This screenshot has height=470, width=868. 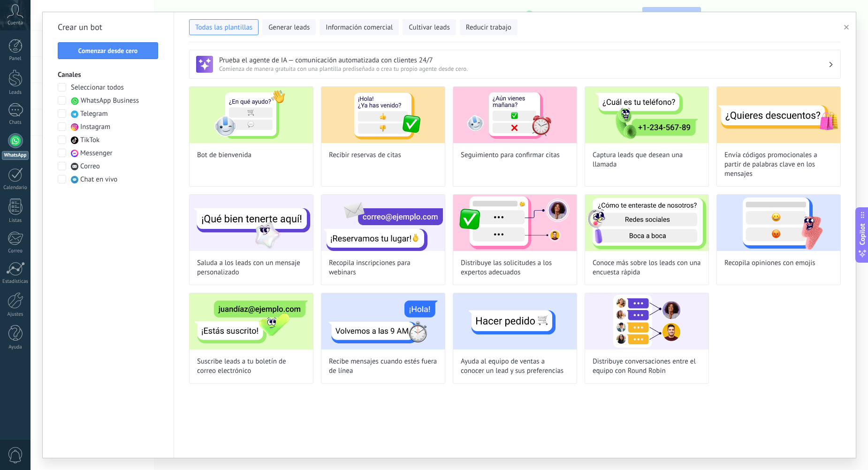 I want to click on img: Recibir reservas de citas, so click(x=383, y=115).